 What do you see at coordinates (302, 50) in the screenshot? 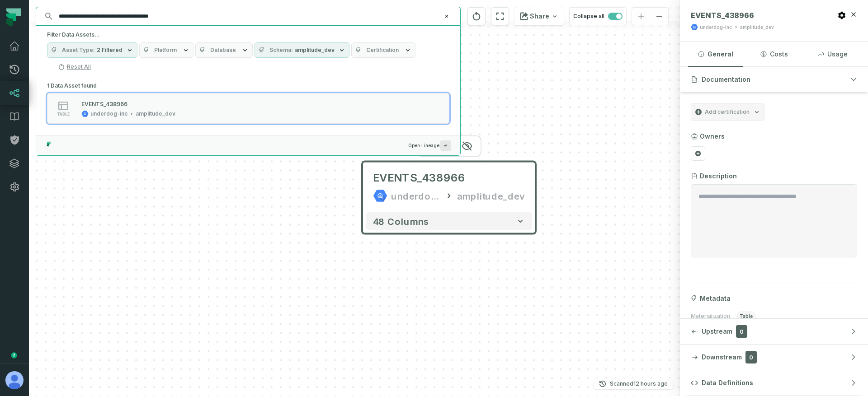
I see `button: Schemaamplitude_dev` at bounding box center [302, 50].